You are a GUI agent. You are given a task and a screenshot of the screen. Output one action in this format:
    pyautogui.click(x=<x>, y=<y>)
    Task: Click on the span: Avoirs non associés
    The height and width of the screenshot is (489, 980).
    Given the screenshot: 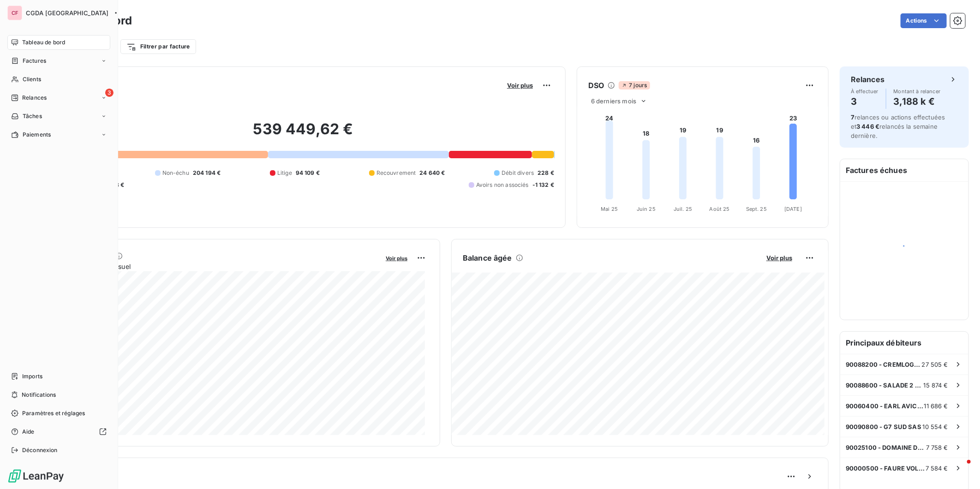 What is the action you would take?
    pyautogui.click(x=503, y=185)
    